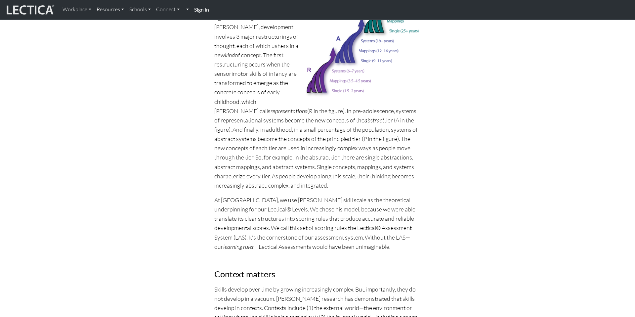  I want to click on strong: Sign in, so click(201, 9).